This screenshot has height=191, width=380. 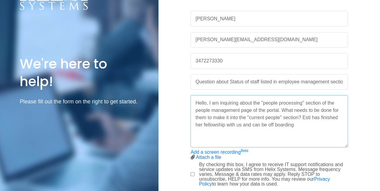 What do you see at coordinates (79, 101) in the screenshot?
I see `p: Please fill out the form on the right to get started.` at bounding box center [79, 101].